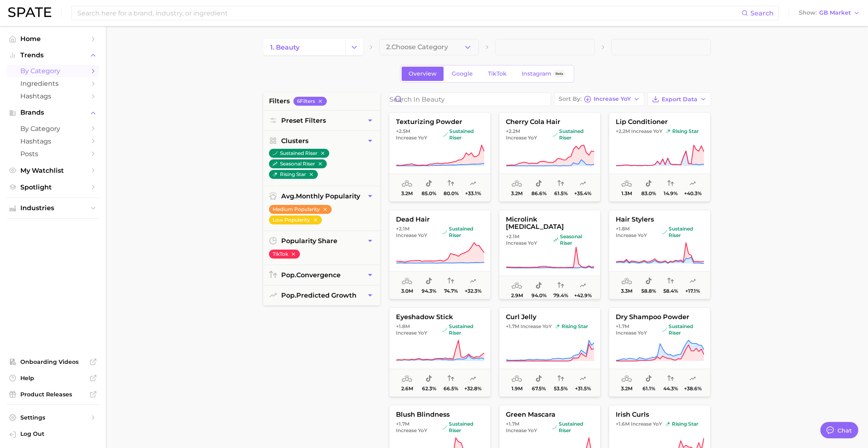 Image resolution: width=868 pixels, height=448 pixels. What do you see at coordinates (422, 73) in the screenshot?
I see `span: Overview` at bounding box center [422, 73].